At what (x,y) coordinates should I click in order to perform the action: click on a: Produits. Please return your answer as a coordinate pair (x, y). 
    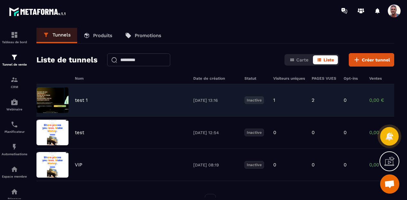
    Looking at the image, I should click on (98, 36).